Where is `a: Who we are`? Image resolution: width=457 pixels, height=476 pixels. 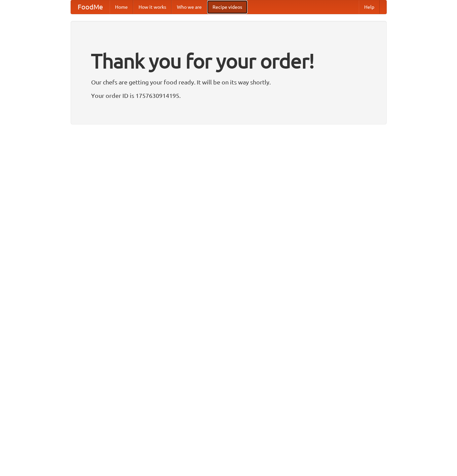 a: Who we are is located at coordinates (189, 7).